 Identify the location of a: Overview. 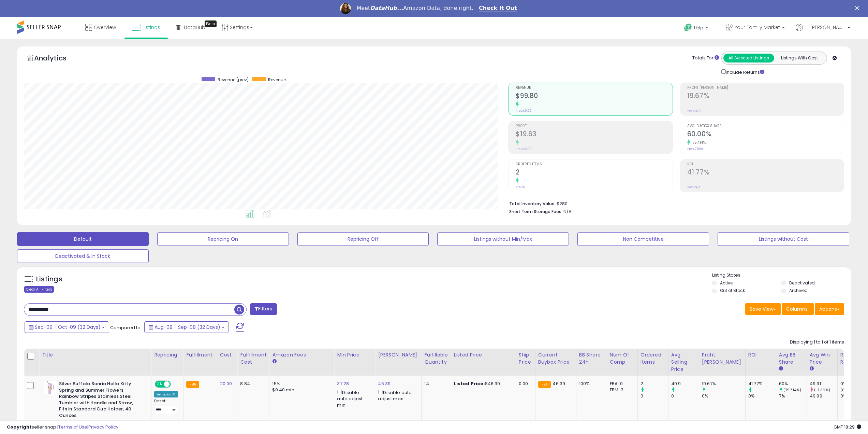
(101, 27).